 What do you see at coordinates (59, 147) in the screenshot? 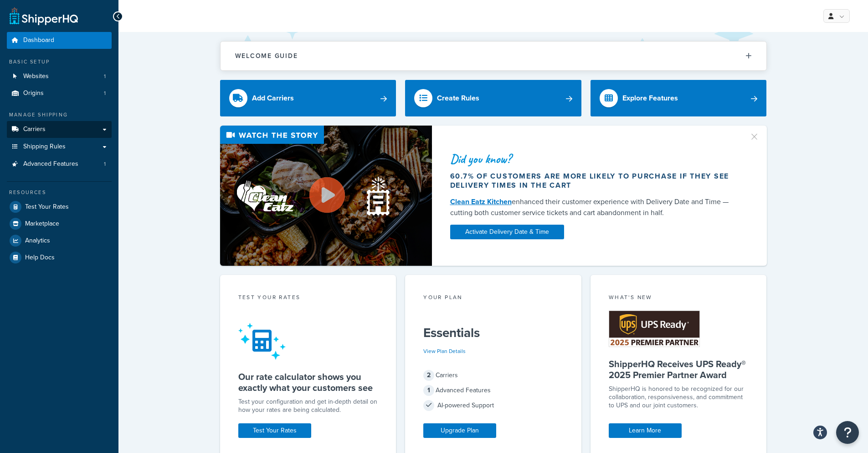
I see `li: Shipping Rules` at bounding box center [59, 147].